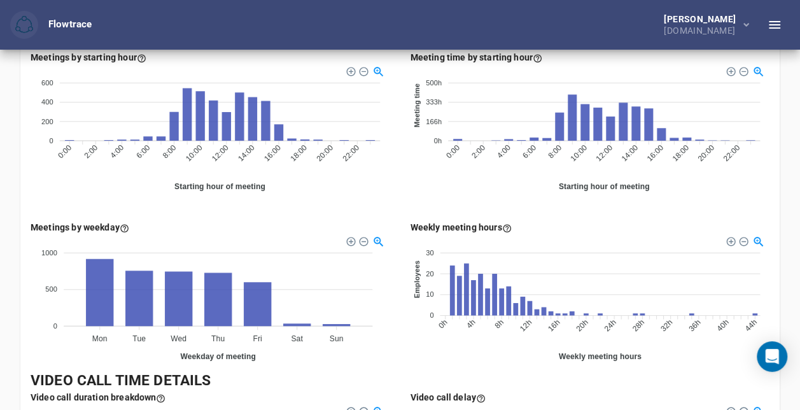  What do you see at coordinates (553, 324) in the screenshot?
I see `tspan: 16h` at bounding box center [553, 324].